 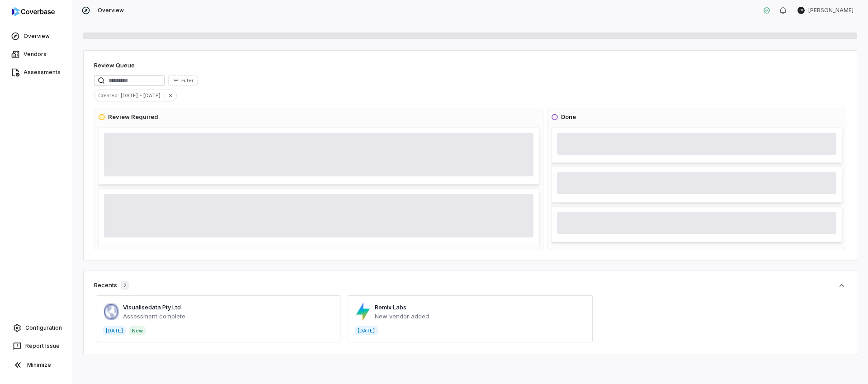 I want to click on span: JB, so click(x=801, y=10).